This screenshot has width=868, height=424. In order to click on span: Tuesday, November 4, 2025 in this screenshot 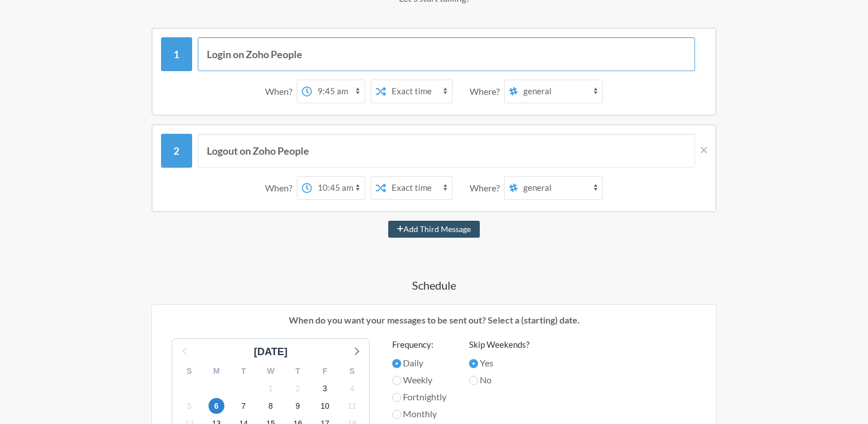, I will do `click(352, 388)`.